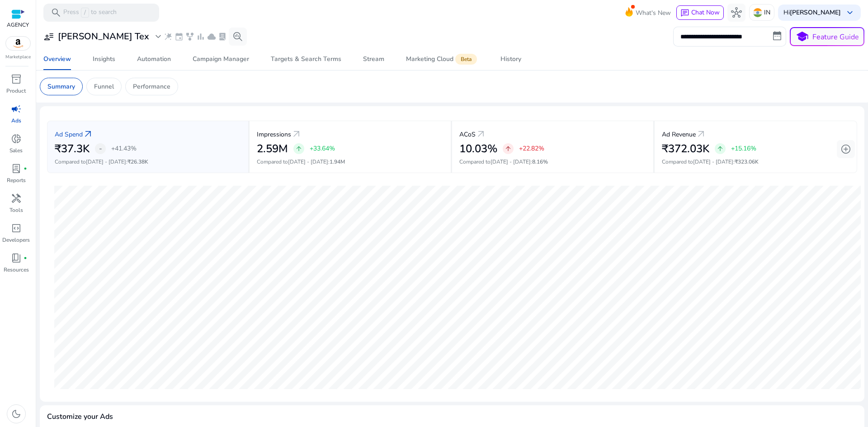 The width and height of the screenshot is (868, 427). Describe the element at coordinates (466, 59) in the screenshot. I see `span: Beta` at that location.